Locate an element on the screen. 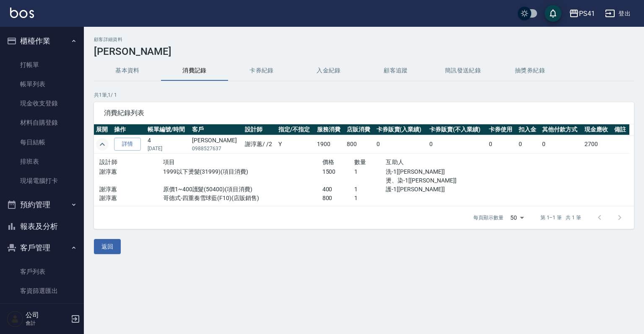 Image resolution: width=644 pixels, height=334 pixels. a: 帳單列表 is located at coordinates (42, 84).